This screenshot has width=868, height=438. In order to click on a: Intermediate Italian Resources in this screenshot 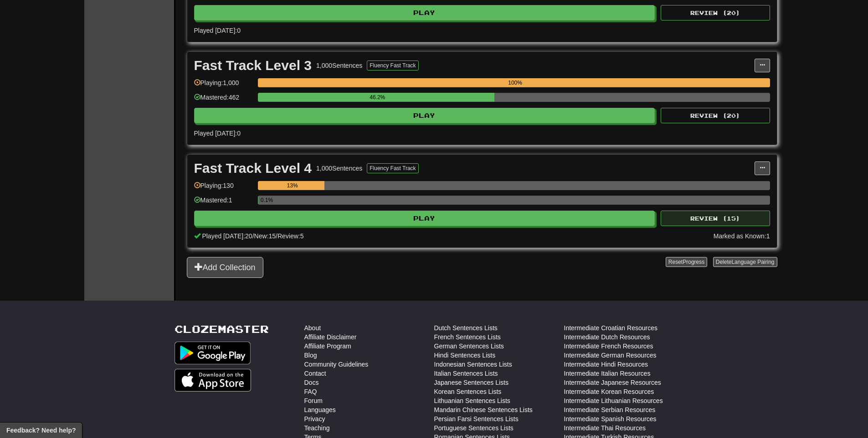, I will do `click(607, 374)`.